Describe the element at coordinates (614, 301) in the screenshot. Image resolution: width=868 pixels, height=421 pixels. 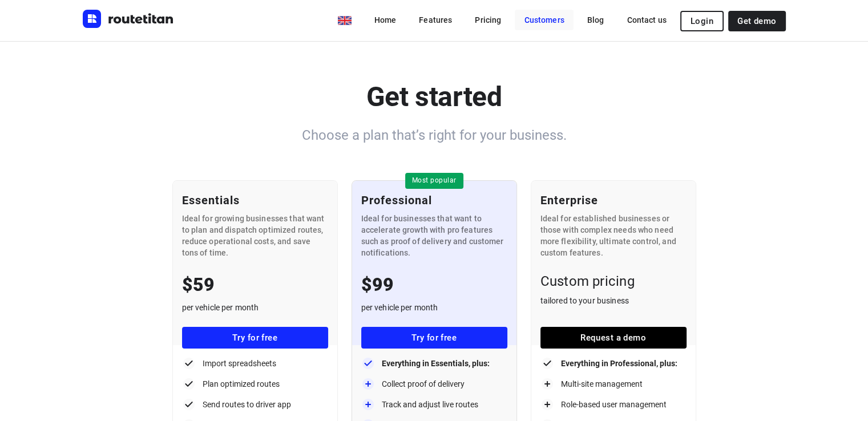
I see `p: tailored to your business` at that location.